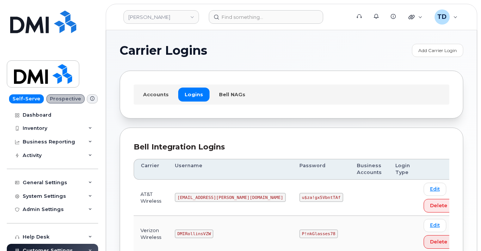 This screenshot has height=251, width=481. I want to click on code: u$za!gx5VbntTAf, so click(321, 197).